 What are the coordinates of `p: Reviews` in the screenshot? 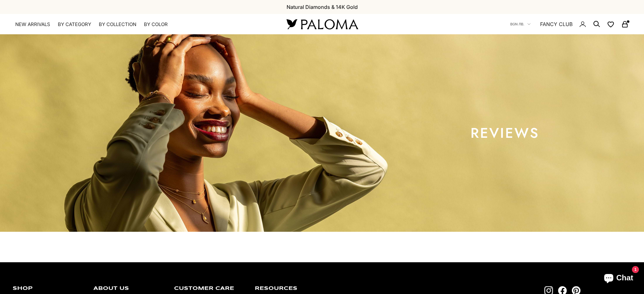 It's located at (505, 133).